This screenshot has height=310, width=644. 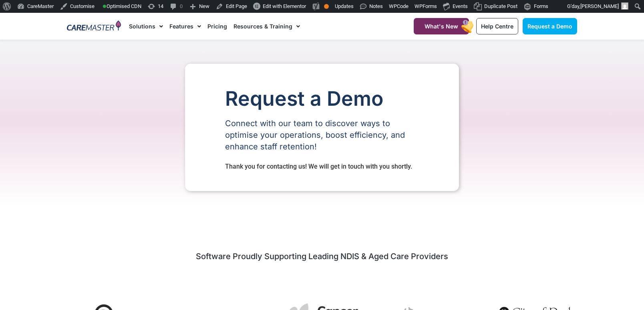 What do you see at coordinates (441, 26) in the screenshot?
I see `span: What's New` at bounding box center [441, 26].